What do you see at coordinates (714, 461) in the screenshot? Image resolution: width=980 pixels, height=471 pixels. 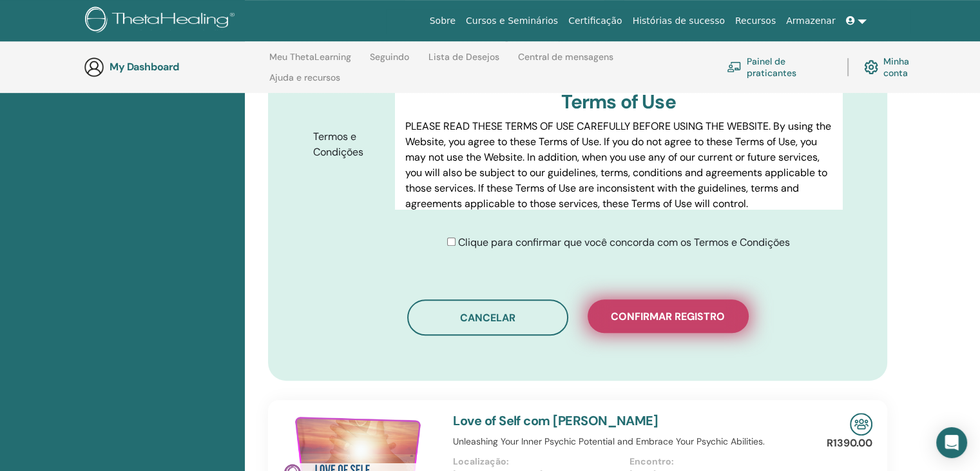 I see `p: Encontro:` at bounding box center [714, 461].